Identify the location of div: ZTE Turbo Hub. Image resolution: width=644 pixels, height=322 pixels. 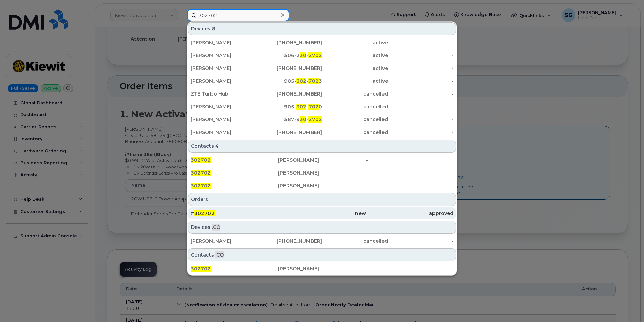
(223, 94).